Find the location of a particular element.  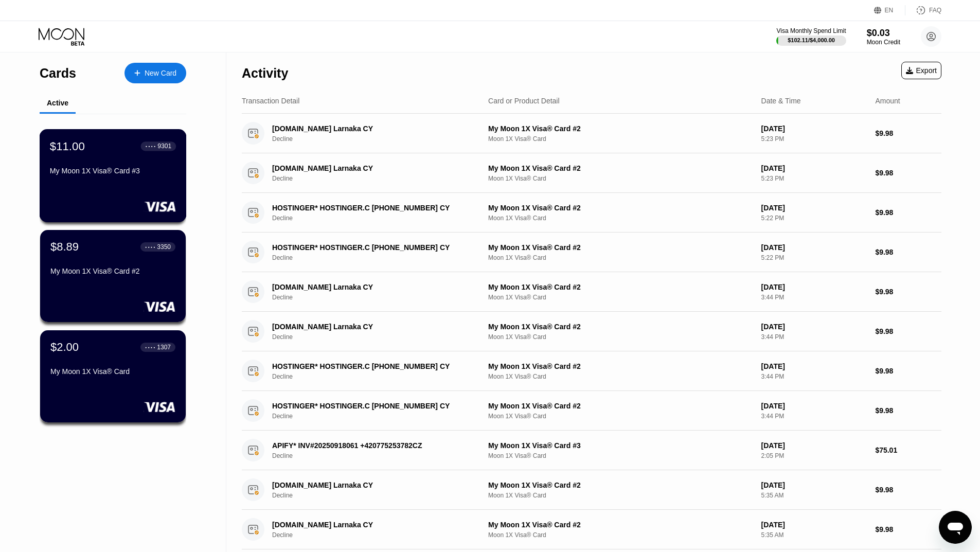

div: $11.00 is located at coordinates (67, 146).